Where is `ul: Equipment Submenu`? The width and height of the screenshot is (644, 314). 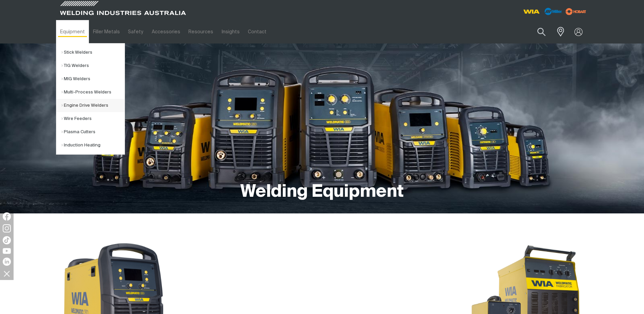 ul: Equipment Submenu is located at coordinates (91, 99).